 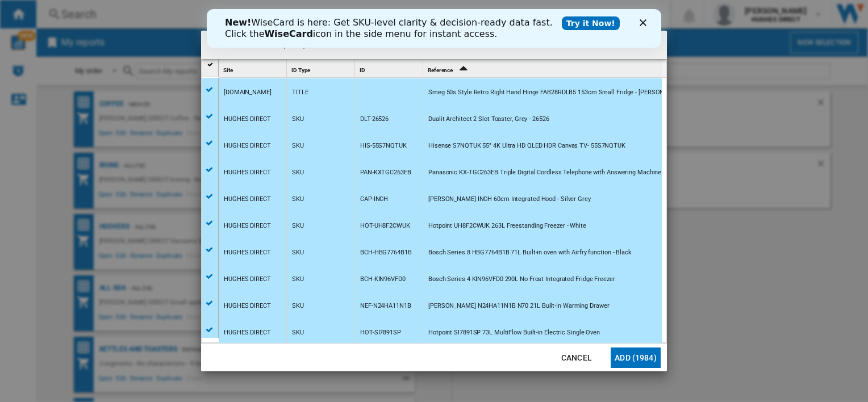 What do you see at coordinates (545, 172) in the screenshot?
I see `div: Panasonic KX-TGC263EB Triple Digital Cordless Telephone with Answering Machine` at bounding box center [545, 172].